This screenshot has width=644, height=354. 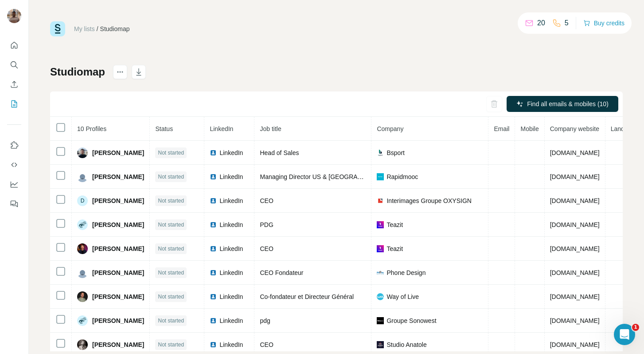 I want to click on button: Dashboard, so click(x=14, y=184).